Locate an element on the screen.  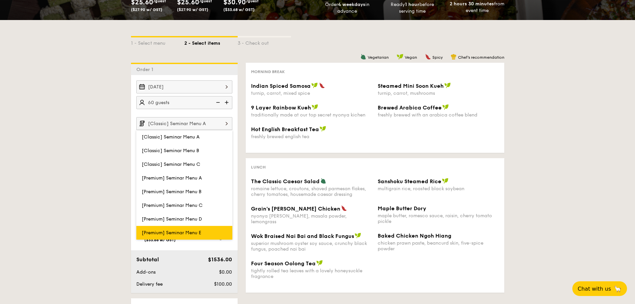
strong: 2 hours 30 minutes is located at coordinates (472, 4).